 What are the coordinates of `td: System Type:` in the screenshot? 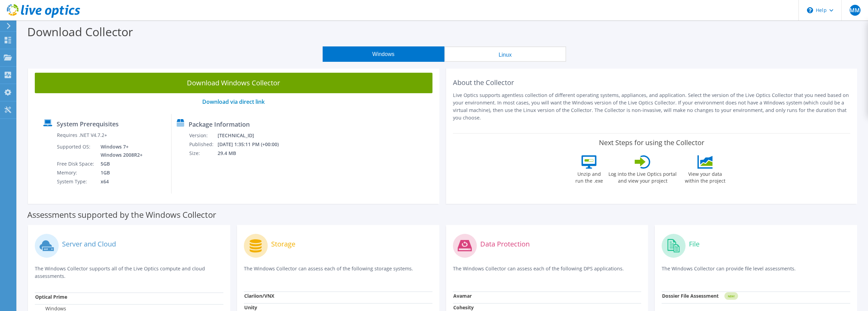 It's located at (76, 181).